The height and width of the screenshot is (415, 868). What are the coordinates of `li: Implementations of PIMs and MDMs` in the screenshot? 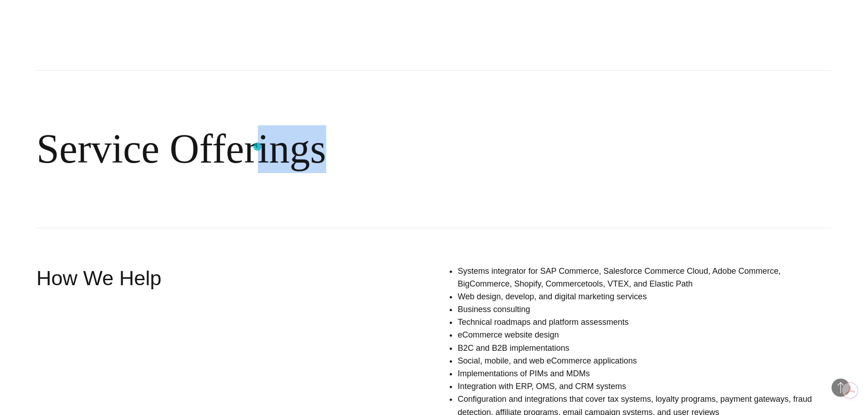 It's located at (644, 374).